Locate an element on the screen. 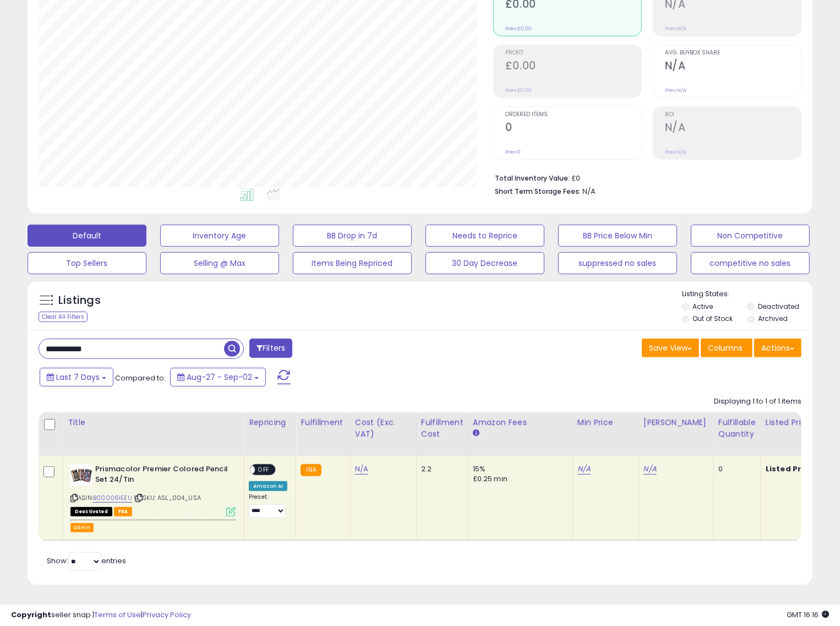 This screenshot has width=840, height=626. a: B00006IEEU is located at coordinates (112, 498).